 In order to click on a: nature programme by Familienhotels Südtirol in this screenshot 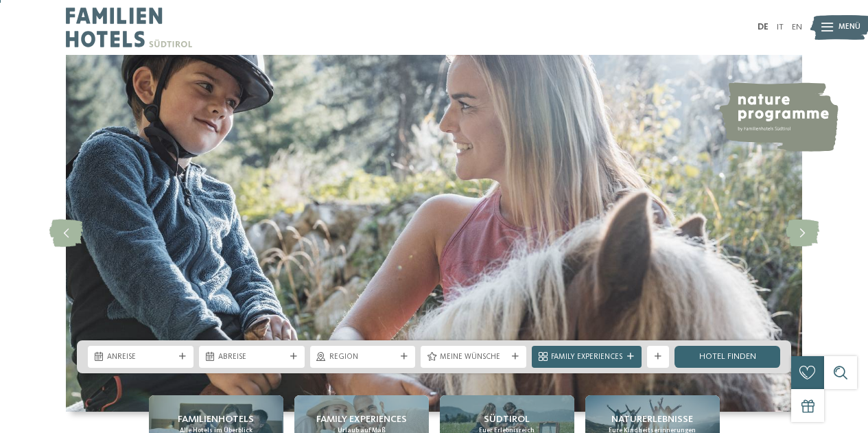, I will do `click(779, 117)`.